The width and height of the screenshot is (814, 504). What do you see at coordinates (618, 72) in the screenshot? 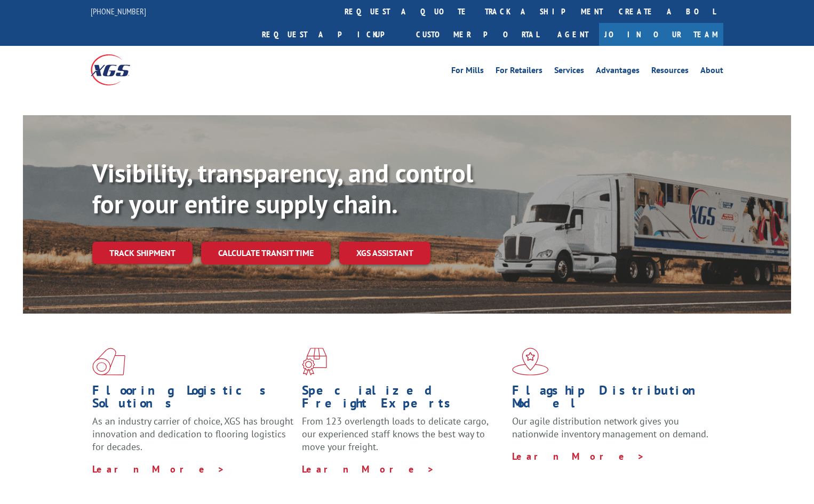
I see `a: Advantages` at bounding box center [618, 72].